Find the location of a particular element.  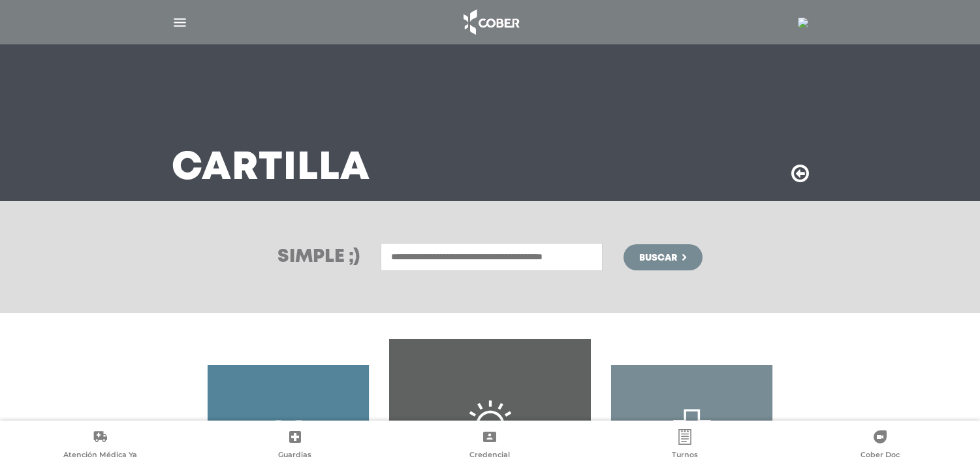

span: Cober Doc is located at coordinates (880, 456).